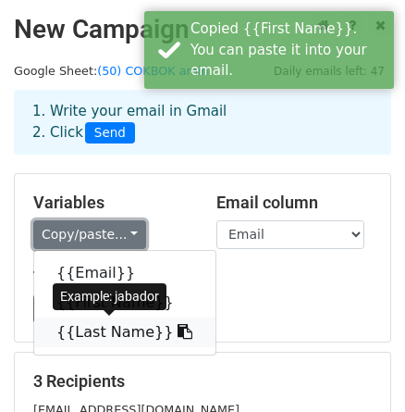 This screenshot has height=412, width=405. What do you see at coordinates (203, 30) in the screenshot?
I see `h2: New Campaign` at bounding box center [203, 30].